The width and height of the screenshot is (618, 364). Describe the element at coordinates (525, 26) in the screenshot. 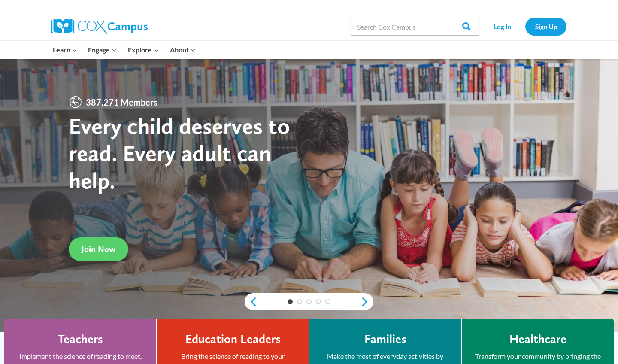

I see `nav: Secondary Navigation` at that location.